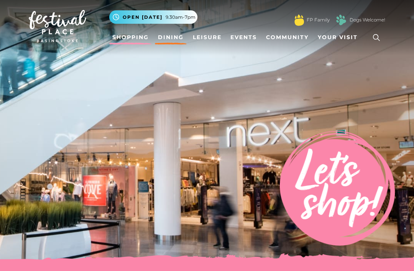 Image resolution: width=414 pixels, height=271 pixels. Describe the element at coordinates (130, 38) in the screenshot. I see `a: Shopping` at that location.